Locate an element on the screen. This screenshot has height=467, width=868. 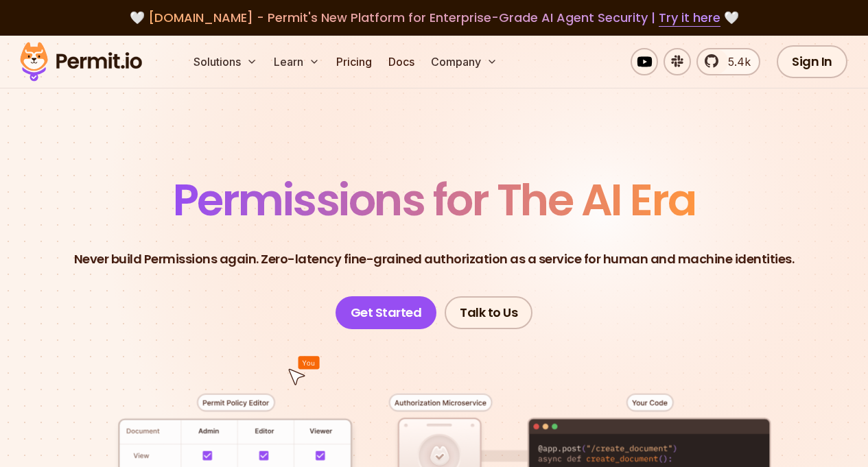
a: 5.4k is located at coordinates (728, 62).